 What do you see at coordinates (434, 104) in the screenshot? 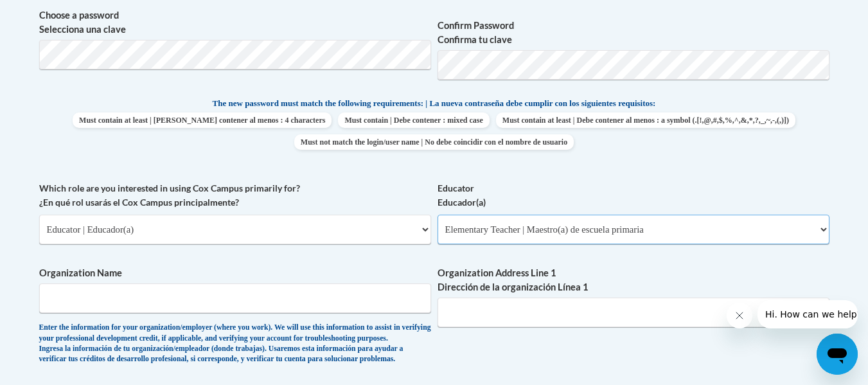
I see `span: The new password must match the following requirements: | La nueva contraseña debe cumplir con lo...` at bounding box center [434, 104].